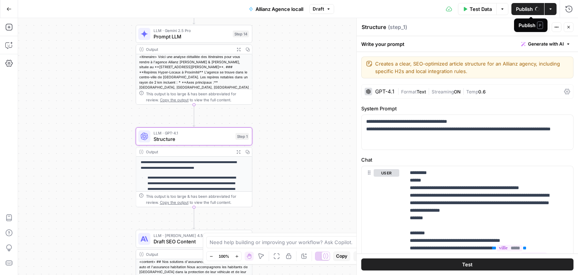 This screenshot has width=578, height=275. Describe the element at coordinates (528, 9) in the screenshot. I see `button: Publish` at that location.